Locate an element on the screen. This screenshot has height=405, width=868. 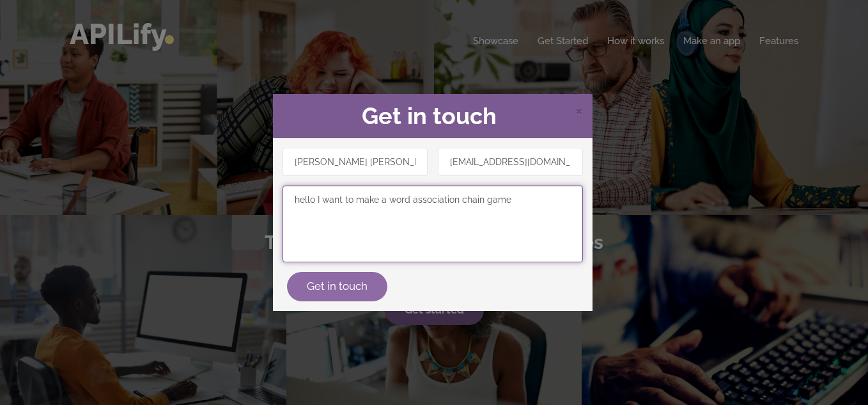
span: Close is located at coordinates (579, 110).